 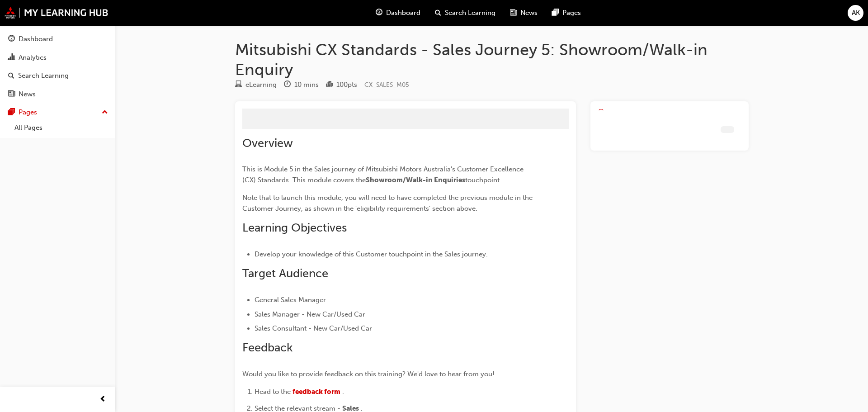 I want to click on div: 10 mins, so click(x=306, y=84).